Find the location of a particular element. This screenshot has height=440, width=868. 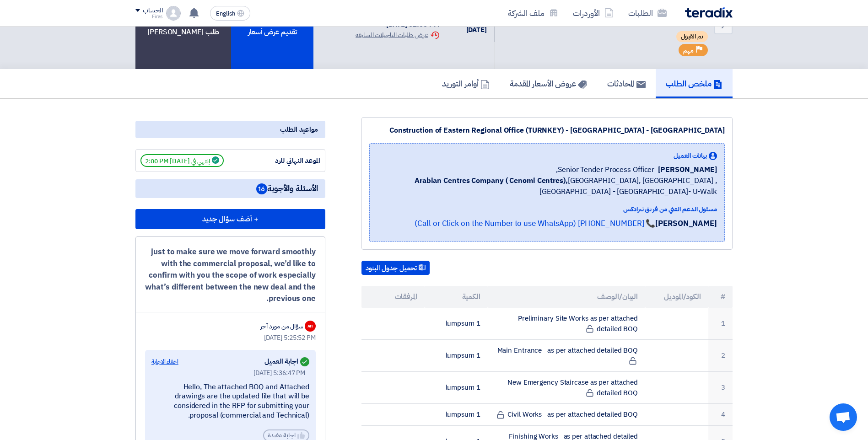

h5: أوامر التوريد is located at coordinates (466, 84).